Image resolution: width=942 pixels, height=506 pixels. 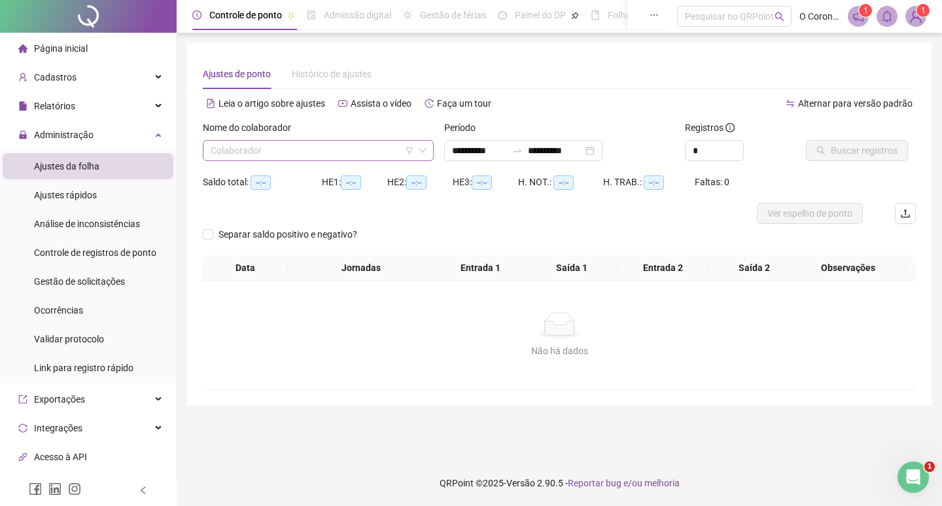 What do you see at coordinates (481, 268) in the screenshot?
I see `th: Entrada 1` at bounding box center [481, 268].